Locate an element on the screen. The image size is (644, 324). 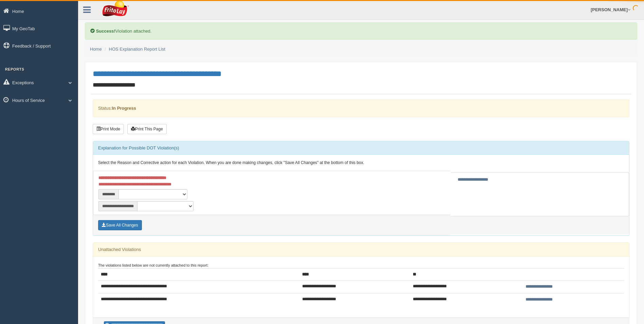
small: The violations listed below are not currently attached to this report: is located at coordinates (153, 265).